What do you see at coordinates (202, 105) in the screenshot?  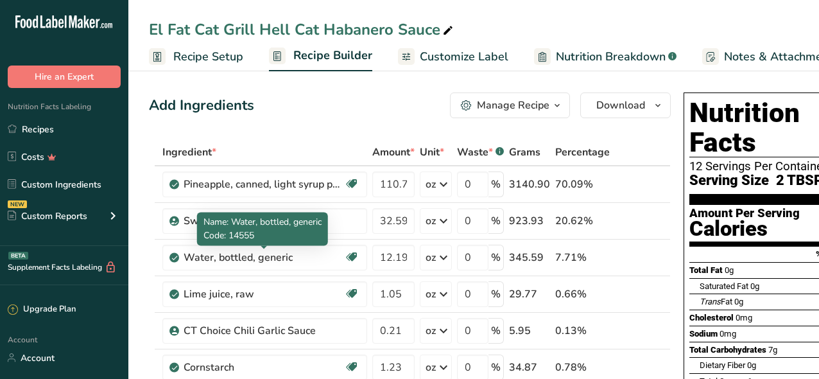 I see `div: Add Ingredients` at bounding box center [202, 105].